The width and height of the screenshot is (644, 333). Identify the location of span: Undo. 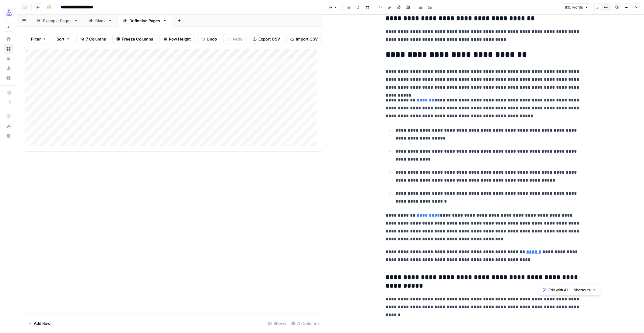
(212, 39).